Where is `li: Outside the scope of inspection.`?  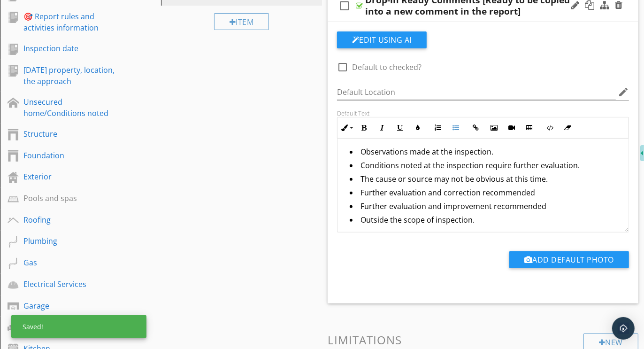 li: Outside the scope of inspection. is located at coordinates (485, 221).